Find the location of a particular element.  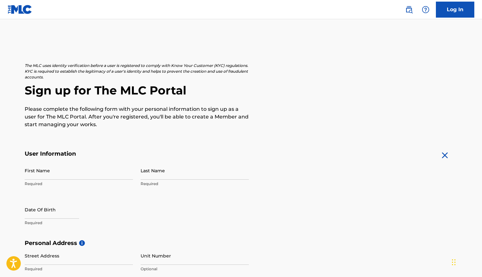

a: Log In is located at coordinates (455, 10).